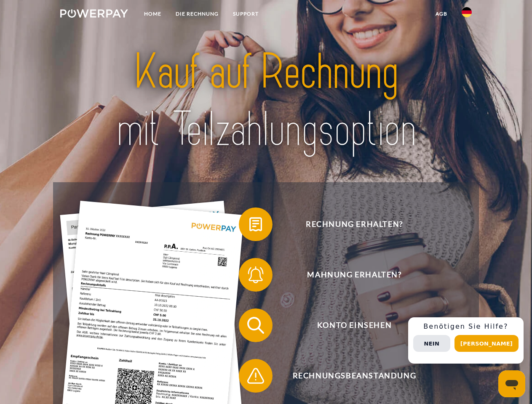 The height and width of the screenshot is (404, 532). I want to click on img: qb_bell.svg, so click(255, 275).